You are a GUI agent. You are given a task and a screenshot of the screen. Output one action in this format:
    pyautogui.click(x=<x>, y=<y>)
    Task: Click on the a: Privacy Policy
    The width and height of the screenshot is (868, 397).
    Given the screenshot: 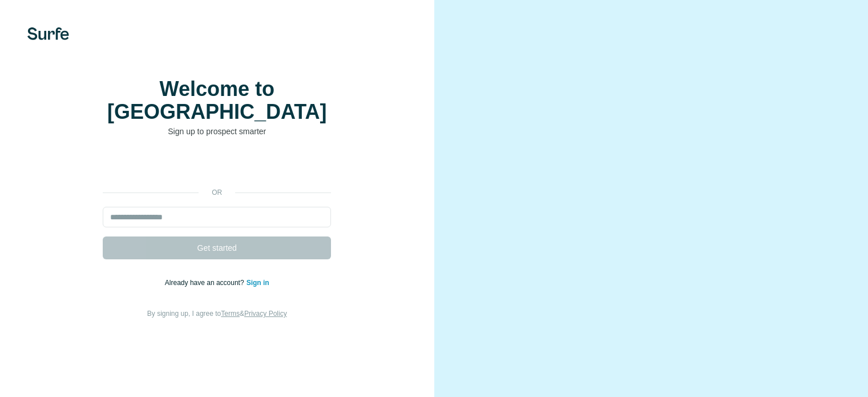 What is the action you would take?
    pyautogui.click(x=266, y=313)
    